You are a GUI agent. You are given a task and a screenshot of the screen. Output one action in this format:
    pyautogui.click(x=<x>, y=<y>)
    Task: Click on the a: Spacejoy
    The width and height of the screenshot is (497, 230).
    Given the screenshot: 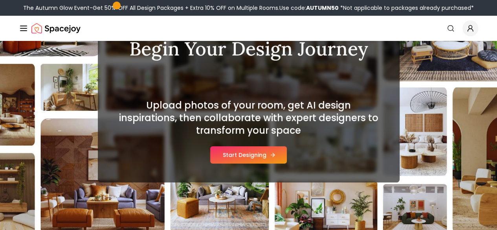 What is the action you would take?
    pyautogui.click(x=56, y=28)
    